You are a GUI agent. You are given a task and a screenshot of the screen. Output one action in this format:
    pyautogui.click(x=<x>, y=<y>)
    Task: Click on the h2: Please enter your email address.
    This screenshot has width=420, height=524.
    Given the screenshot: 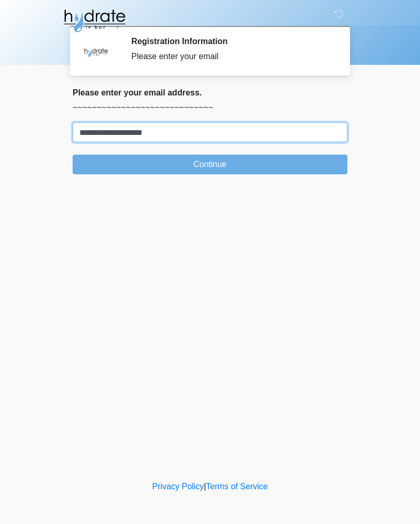 What is the action you would take?
    pyautogui.click(x=210, y=92)
    